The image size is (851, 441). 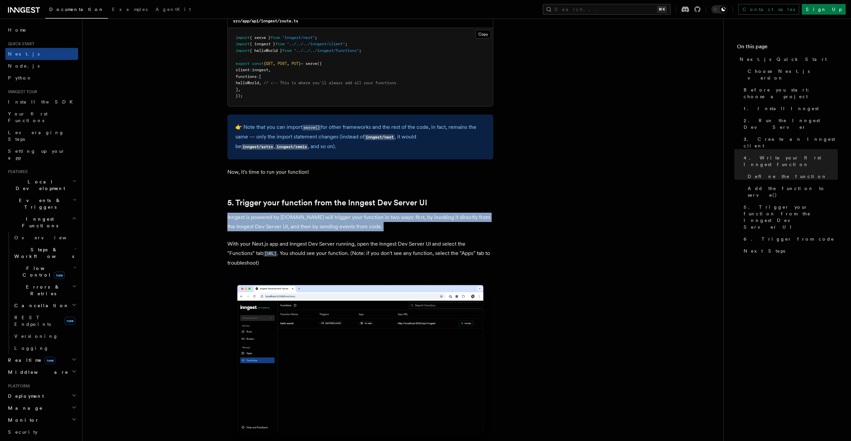 I want to click on span: 5. Trigger your function from the Inngest Dev Server UI, so click(x=791, y=217).